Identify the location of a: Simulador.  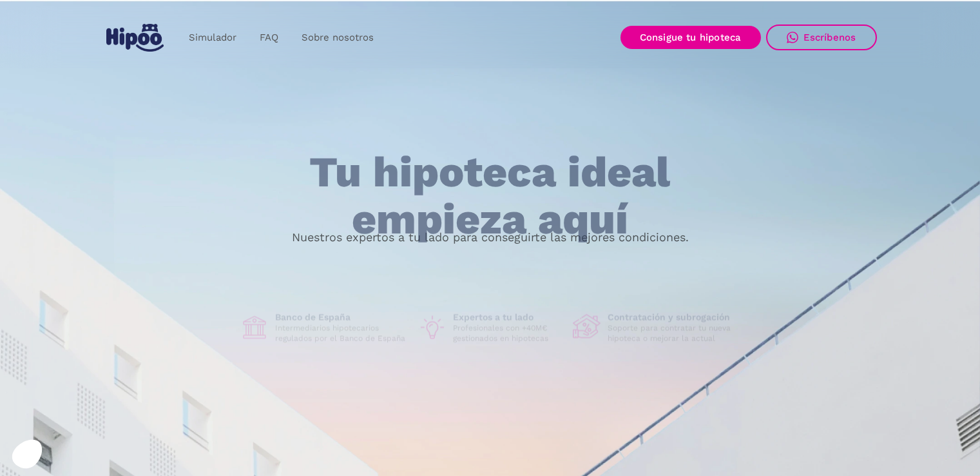
(213, 38).